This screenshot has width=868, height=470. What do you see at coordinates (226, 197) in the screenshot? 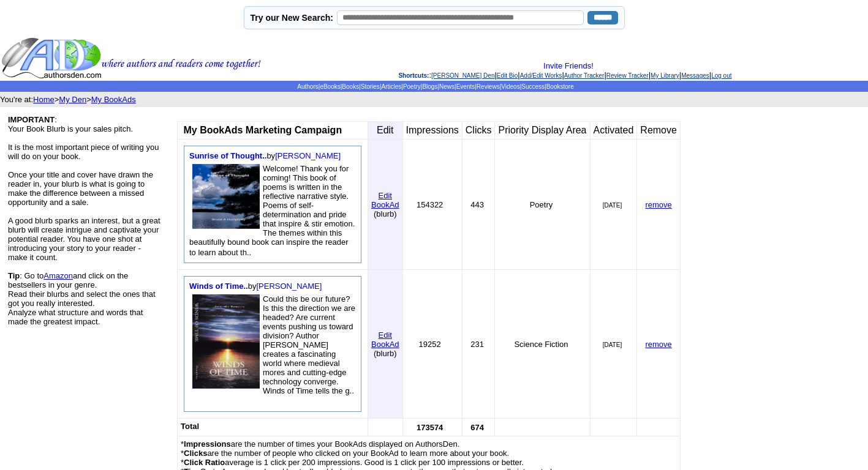
I see `img: 80250.jpg` at bounding box center [226, 197].